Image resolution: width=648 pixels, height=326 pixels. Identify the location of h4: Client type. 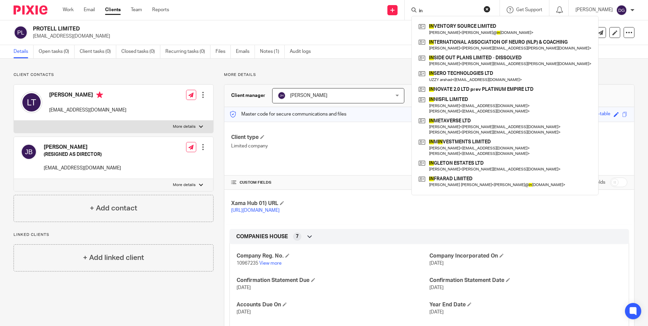
(330, 137).